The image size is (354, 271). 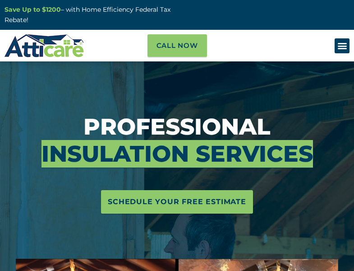 I want to click on a: Save Up to $1200, so click(x=32, y=9).